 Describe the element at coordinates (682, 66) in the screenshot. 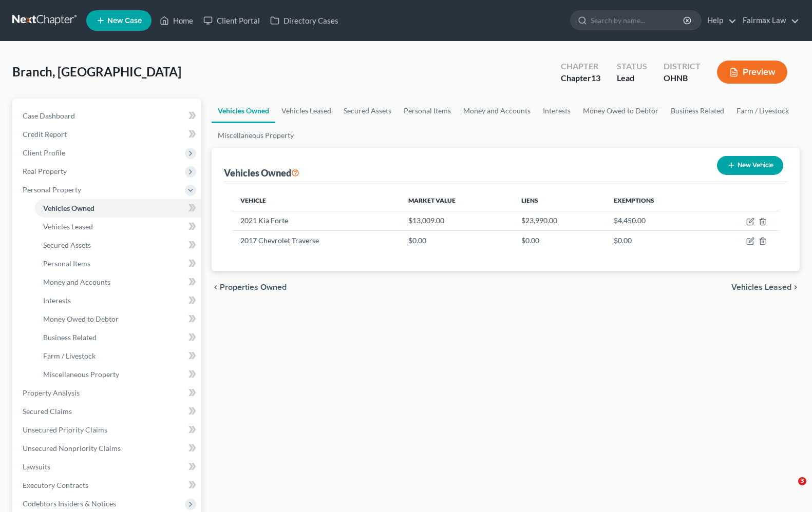

I see `div: District` at that location.